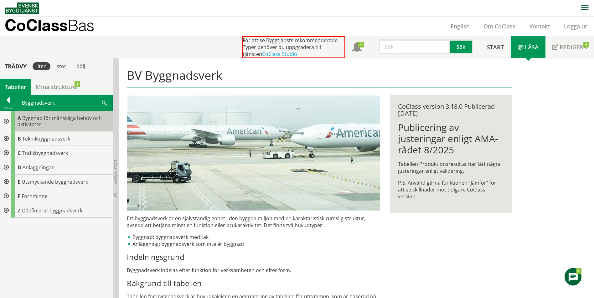 The height and width of the screenshot is (298, 594). Describe the element at coordinates (569, 47) in the screenshot. I see `a: Redigera` at that location.